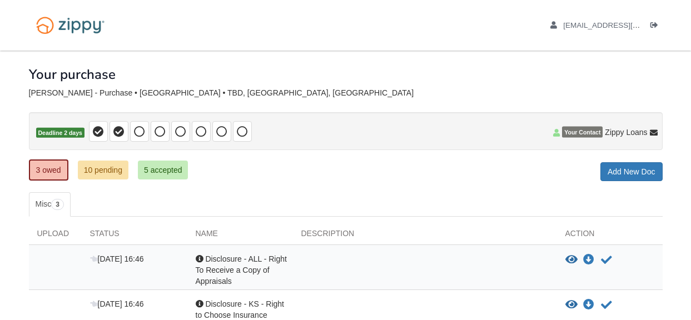  Describe the element at coordinates (589, 305) in the screenshot. I see `a: Download Disclosure - KS - Right to Choose Insurance Provider` at that location.